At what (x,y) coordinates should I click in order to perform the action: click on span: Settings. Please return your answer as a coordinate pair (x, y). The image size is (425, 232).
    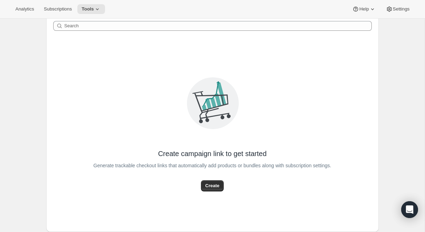
    Looking at the image, I should click on (401, 9).